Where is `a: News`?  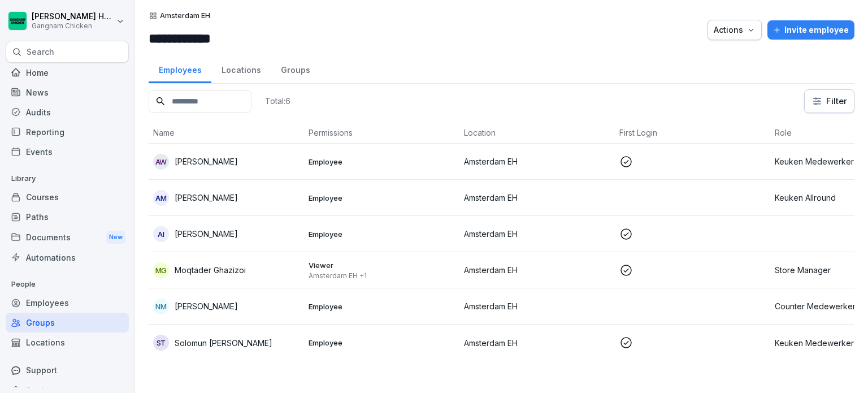
a: News is located at coordinates (67, 92).